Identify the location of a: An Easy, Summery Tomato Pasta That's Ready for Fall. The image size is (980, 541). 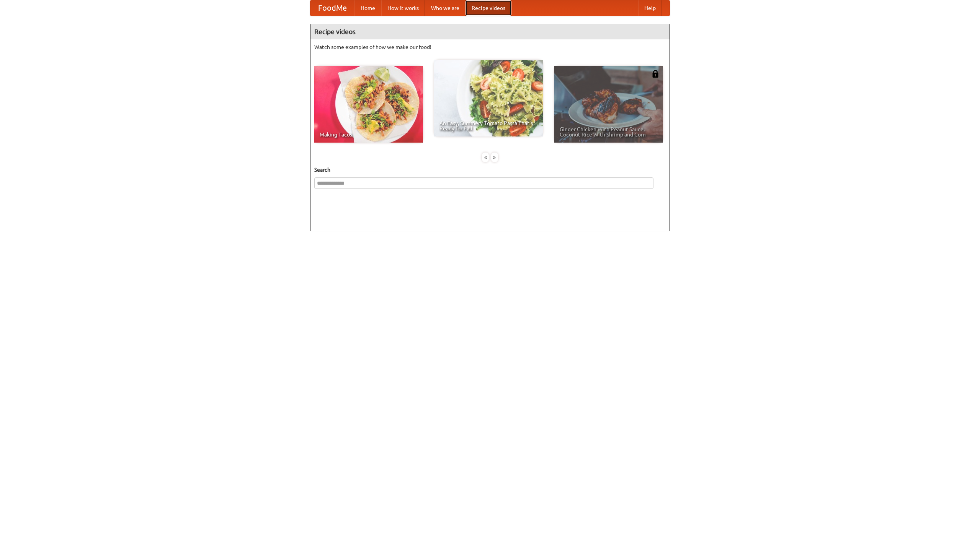
(488, 98).